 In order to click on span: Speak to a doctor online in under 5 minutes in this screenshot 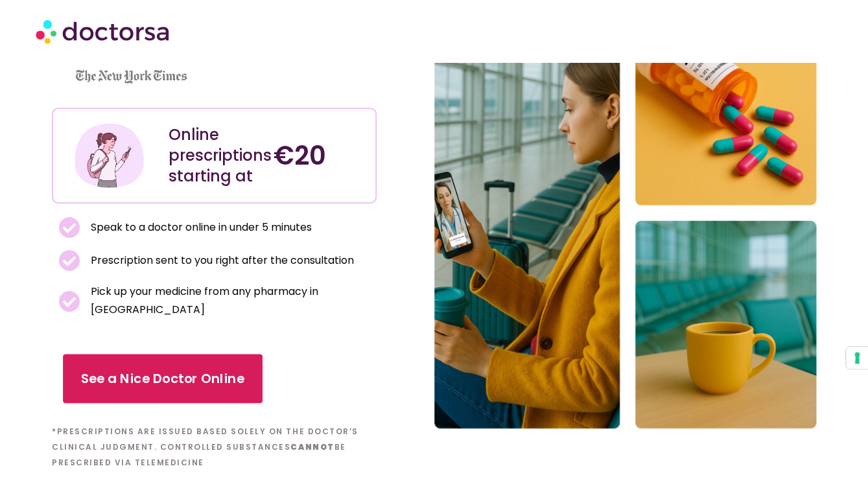, I will do `click(199, 227)`.